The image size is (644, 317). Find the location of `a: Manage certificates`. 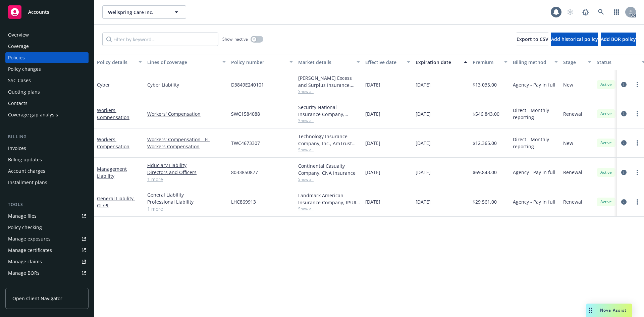

a: Manage certificates is located at coordinates (47, 250).